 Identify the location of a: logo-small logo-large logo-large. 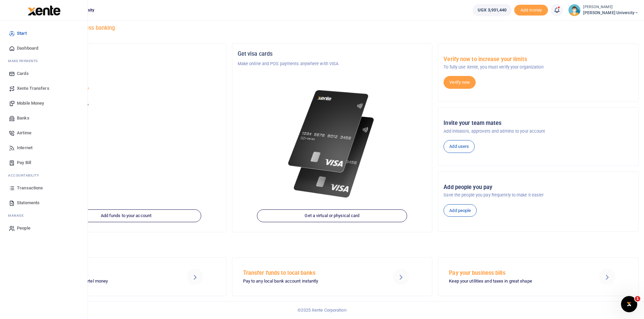
(44, 10).